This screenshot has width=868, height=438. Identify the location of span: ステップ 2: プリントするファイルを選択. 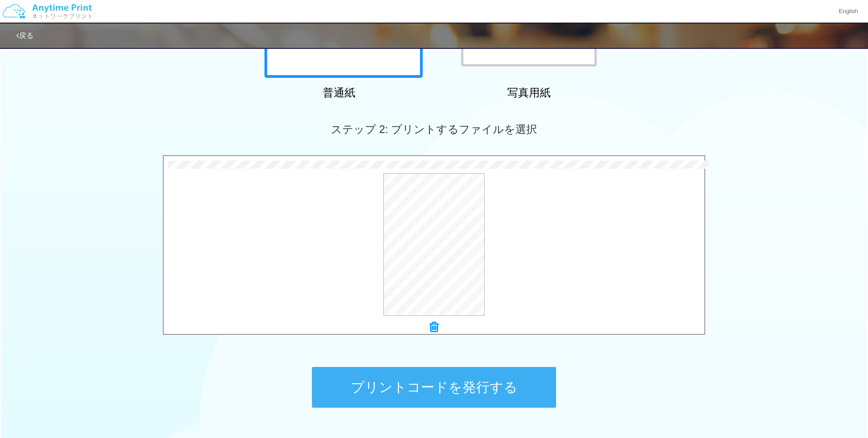
(434, 129).